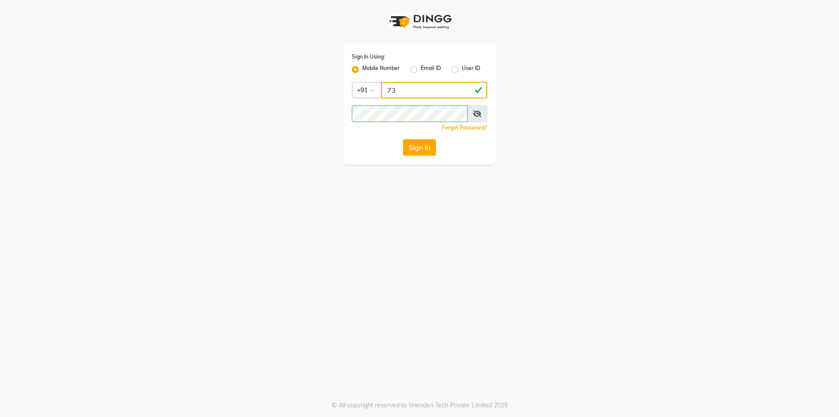  Describe the element at coordinates (431, 69) in the screenshot. I see `label: Email ID` at that location.